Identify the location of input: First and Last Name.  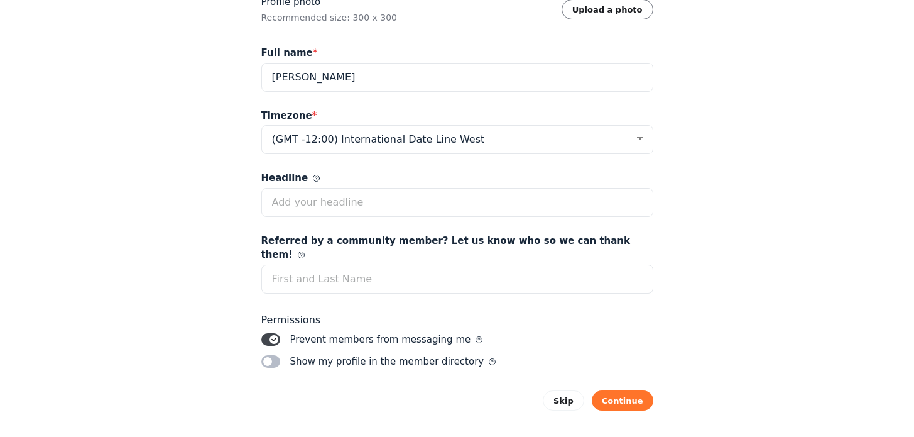
(458, 279).